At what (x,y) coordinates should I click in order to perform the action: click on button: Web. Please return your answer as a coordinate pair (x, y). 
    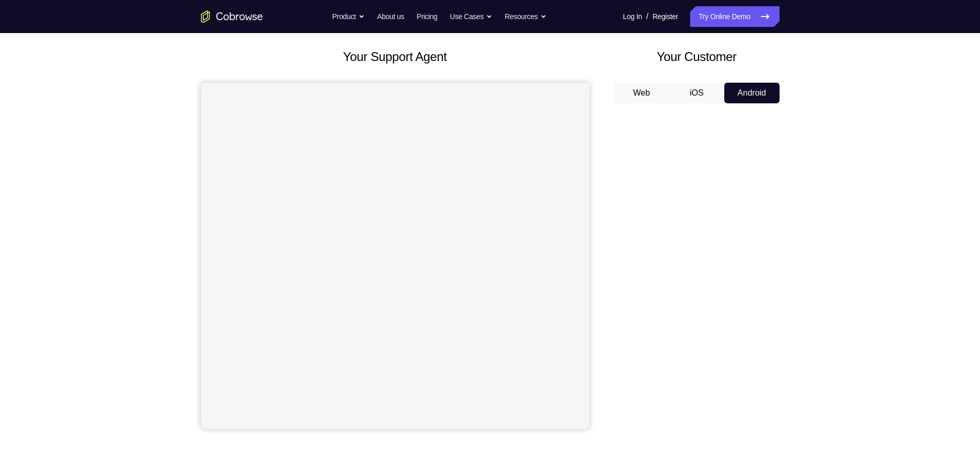
    Looking at the image, I should click on (642, 93).